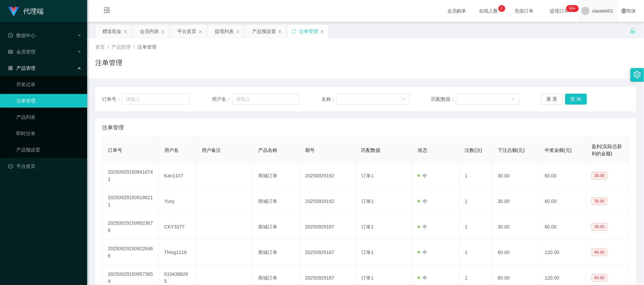  Describe the element at coordinates (502, 8) in the screenshot. I see `sup: 2` at that location.